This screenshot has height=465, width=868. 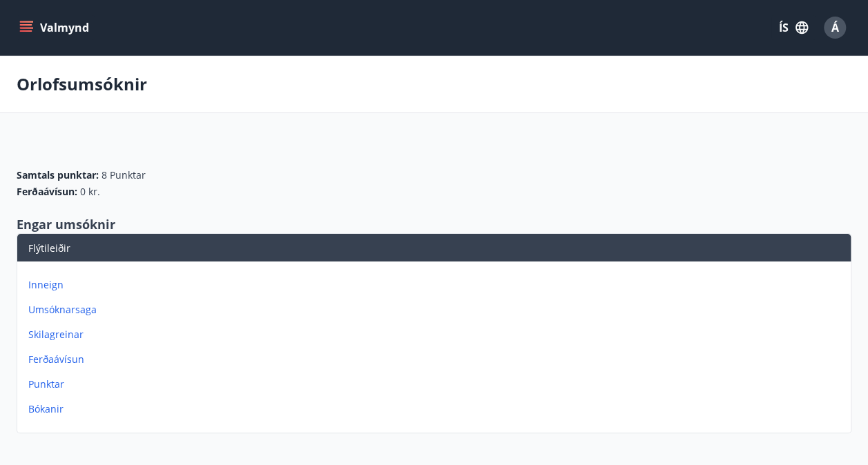 I want to click on span: Samtals punktar :, so click(x=57, y=175).